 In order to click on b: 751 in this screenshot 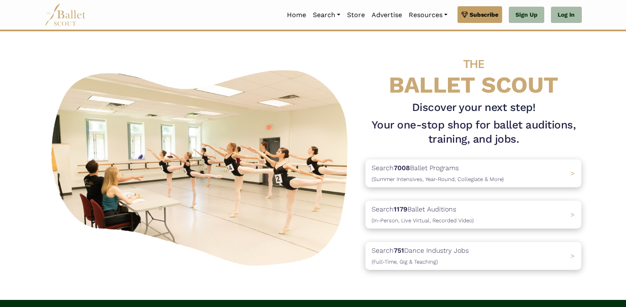, I will do `click(399, 250)`.